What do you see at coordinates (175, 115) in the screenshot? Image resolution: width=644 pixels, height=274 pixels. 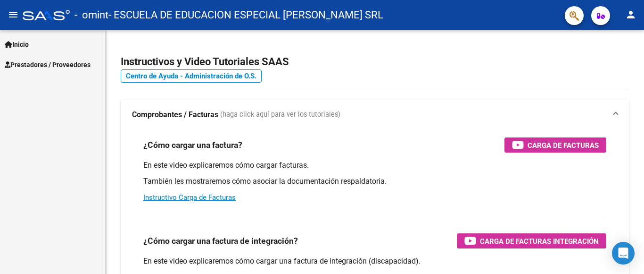 I see `strong: Comprobantes / Facturas` at bounding box center [175, 115].